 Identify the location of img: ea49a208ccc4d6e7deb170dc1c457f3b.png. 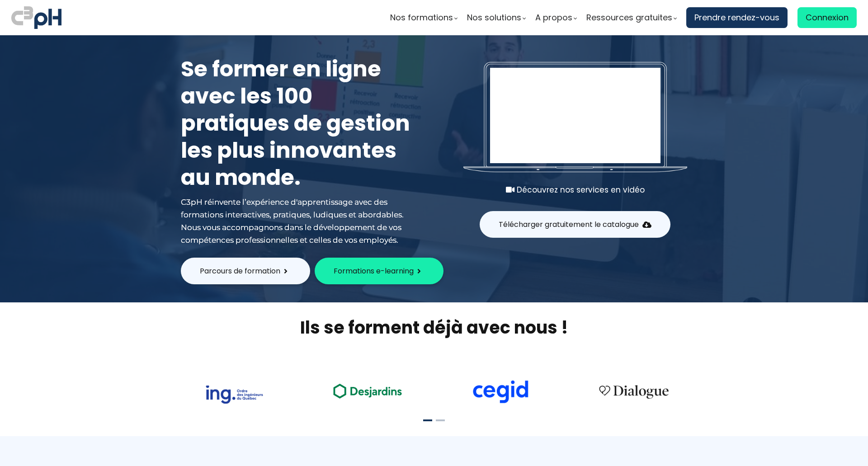
(368, 391).